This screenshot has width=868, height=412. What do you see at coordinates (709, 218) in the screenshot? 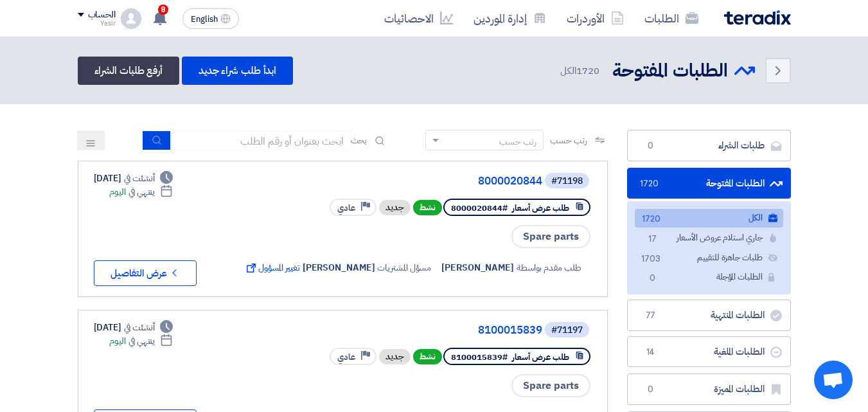
I see `a: الكل` at bounding box center [709, 218].